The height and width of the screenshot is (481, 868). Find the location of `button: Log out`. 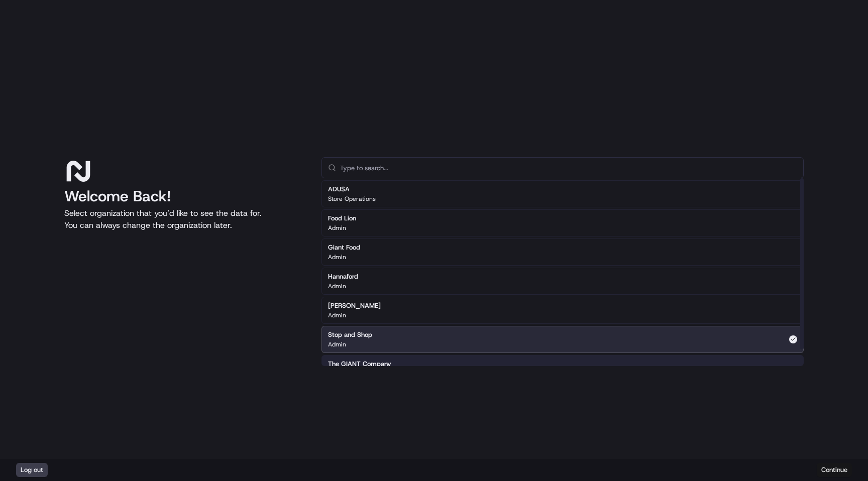

button: Log out is located at coordinates (32, 470).